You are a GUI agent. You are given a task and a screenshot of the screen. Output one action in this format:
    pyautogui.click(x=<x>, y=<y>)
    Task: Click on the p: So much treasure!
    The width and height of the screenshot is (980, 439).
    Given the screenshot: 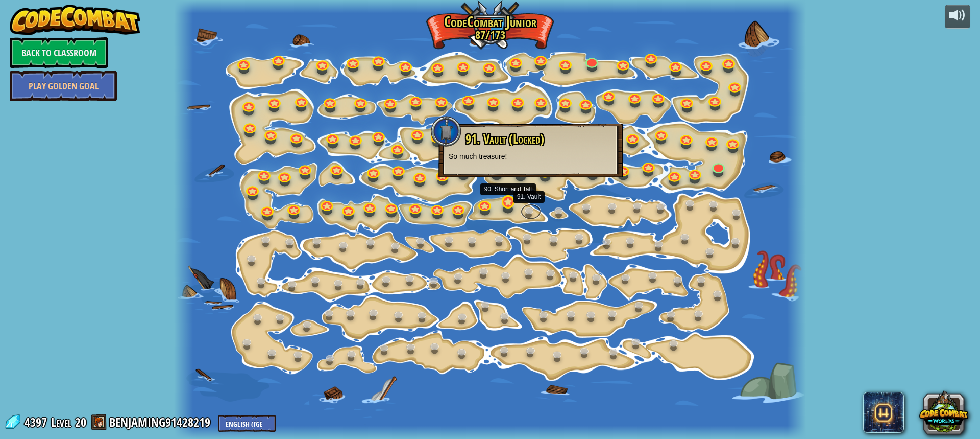 What is the action you would take?
    pyautogui.click(x=531, y=156)
    